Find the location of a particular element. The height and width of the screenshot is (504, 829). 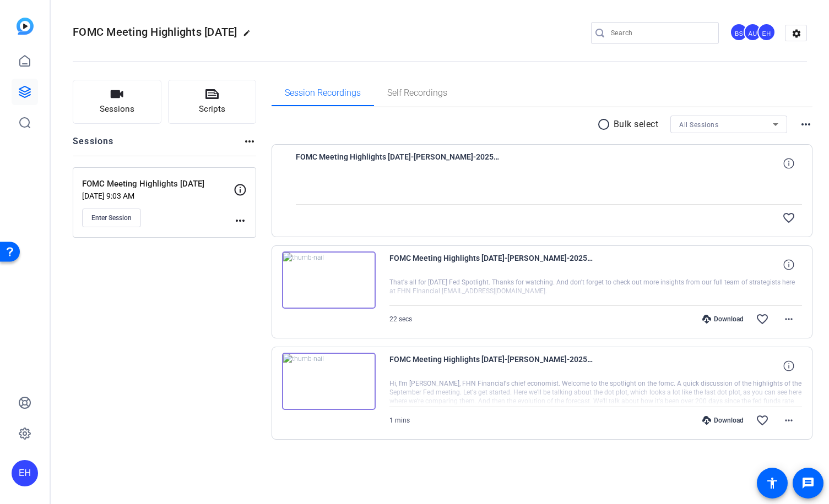

mat-icon: accessibility is located at coordinates (772, 483).